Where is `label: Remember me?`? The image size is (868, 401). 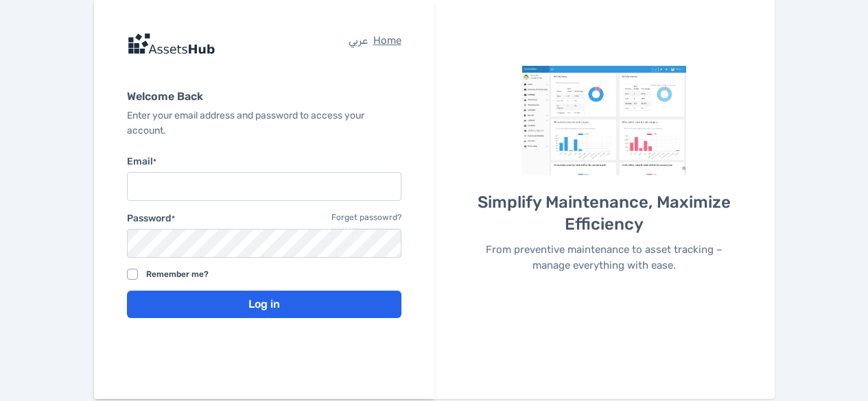
label: Remember me? is located at coordinates (177, 274).